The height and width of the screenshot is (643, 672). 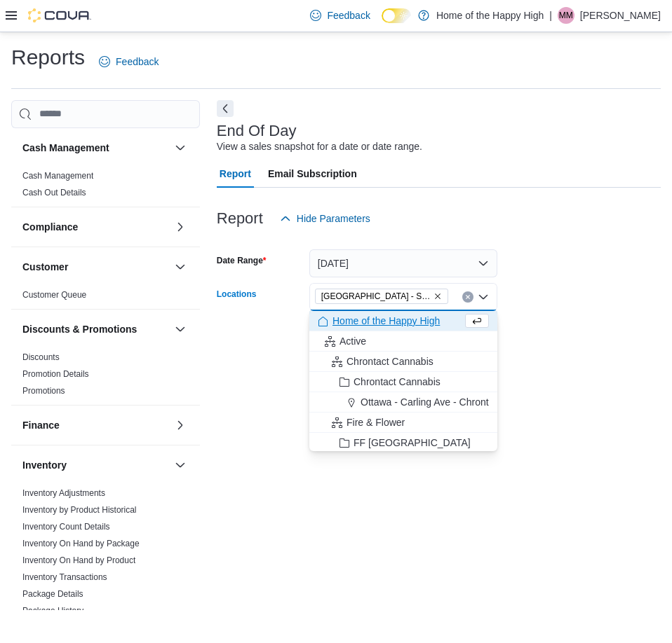 I want to click on span: Inventory Adjustments, so click(x=64, y=493).